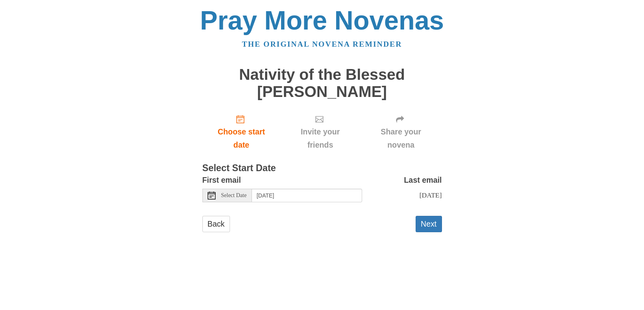  Describe the element at coordinates (322, 44) in the screenshot. I see `a: The original novena reminder` at that location.